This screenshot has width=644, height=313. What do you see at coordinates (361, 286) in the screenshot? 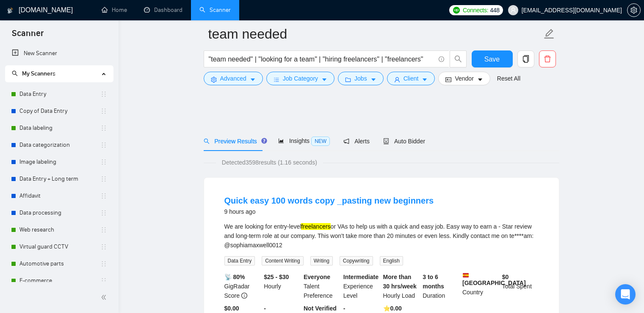
I see `div: Experience Level` at bounding box center [361, 286].